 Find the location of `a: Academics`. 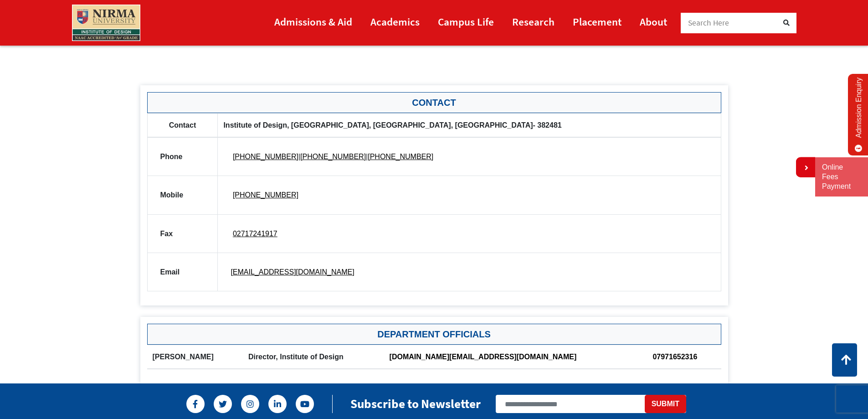

a: Academics is located at coordinates (395, 22).